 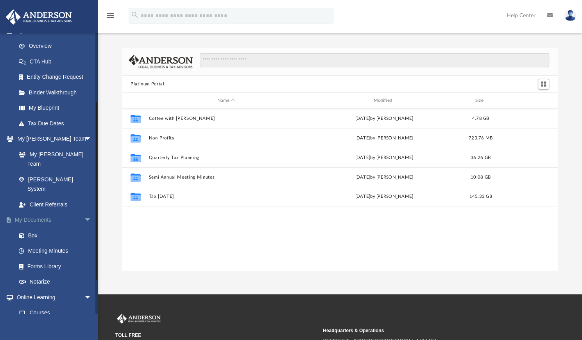 I want to click on a: Entity Change Request, so click(x=57, y=77).